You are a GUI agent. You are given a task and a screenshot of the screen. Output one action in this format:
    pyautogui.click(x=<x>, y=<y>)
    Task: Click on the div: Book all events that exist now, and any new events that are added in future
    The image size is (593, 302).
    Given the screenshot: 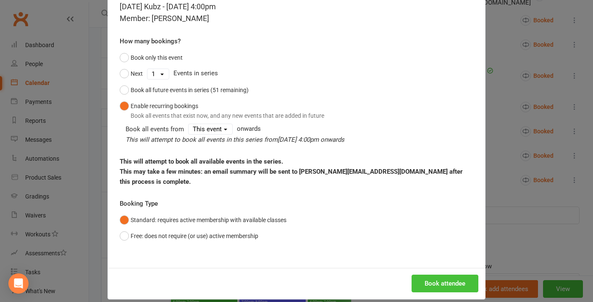 What is the action you would take?
    pyautogui.click(x=227, y=116)
    